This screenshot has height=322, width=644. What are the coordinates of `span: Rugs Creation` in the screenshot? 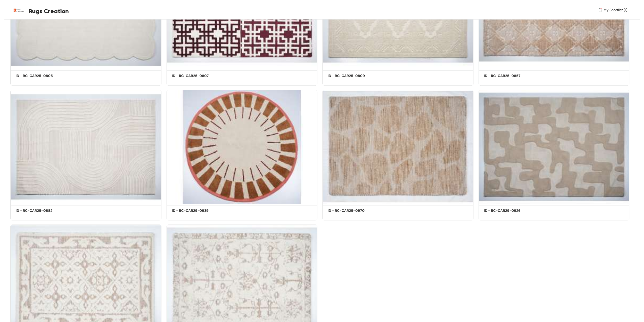 It's located at (49, 11).